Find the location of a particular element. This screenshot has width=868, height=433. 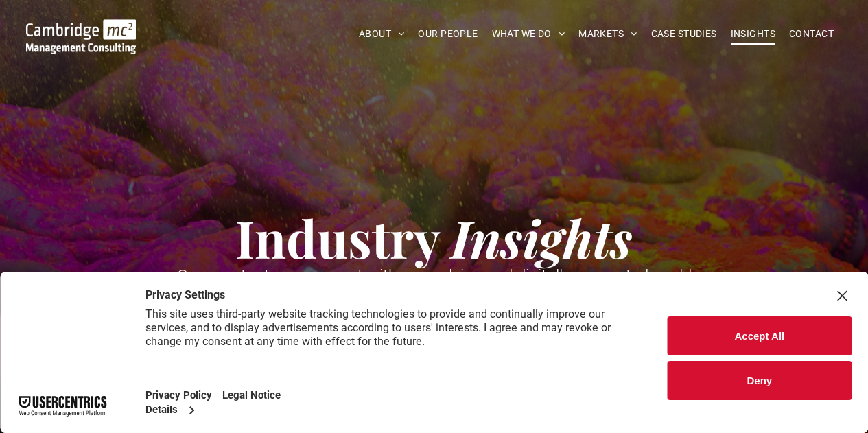

a: MARKETS is located at coordinates (607, 33).